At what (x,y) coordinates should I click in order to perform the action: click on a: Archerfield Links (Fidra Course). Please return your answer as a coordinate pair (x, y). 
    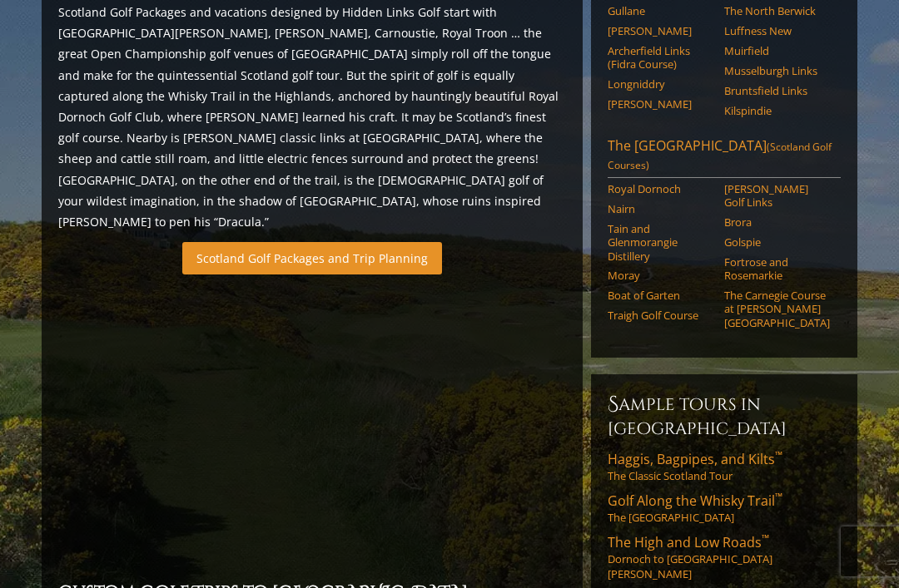
    Looking at the image, I should click on (660, 57).